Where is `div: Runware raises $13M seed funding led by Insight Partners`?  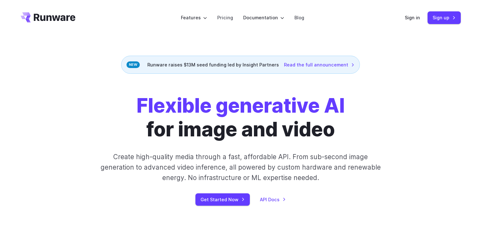 div: Runware raises $13M seed funding led by Insight Partners is located at coordinates (240, 64).